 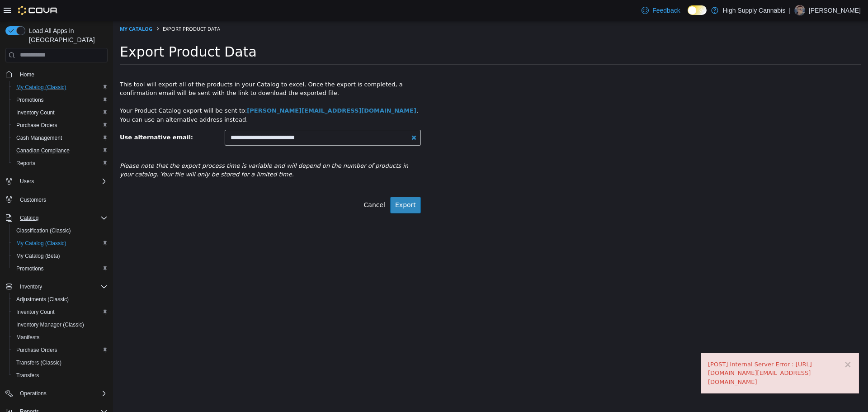 What do you see at coordinates (60, 163) in the screenshot?
I see `button: Reports` at bounding box center [60, 163].